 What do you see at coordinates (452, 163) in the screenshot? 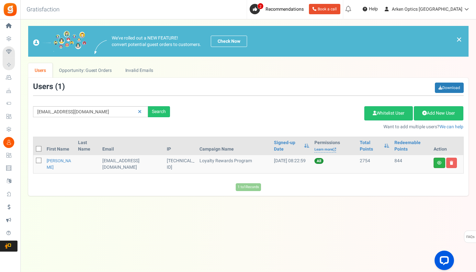
I see `i: Delete user` at bounding box center [452, 163].